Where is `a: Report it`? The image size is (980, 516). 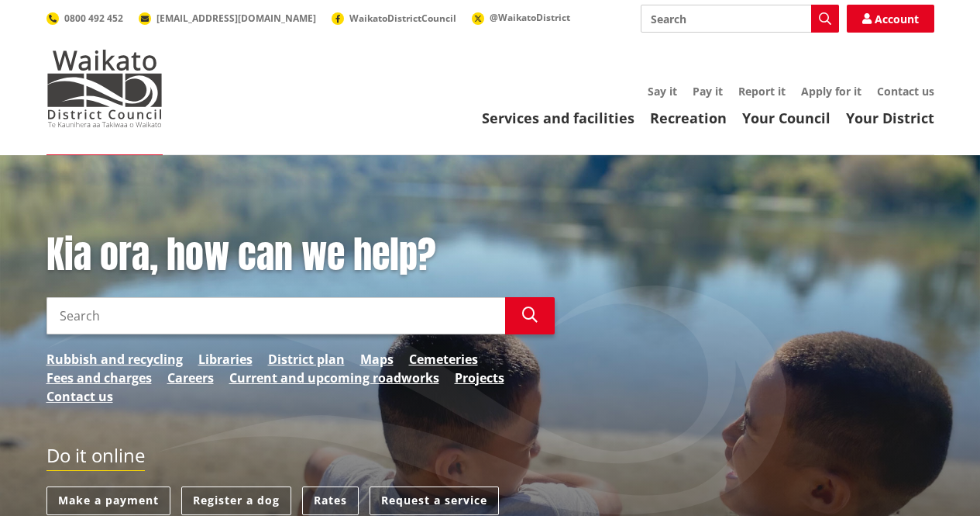
a: Report it is located at coordinates (761, 91).